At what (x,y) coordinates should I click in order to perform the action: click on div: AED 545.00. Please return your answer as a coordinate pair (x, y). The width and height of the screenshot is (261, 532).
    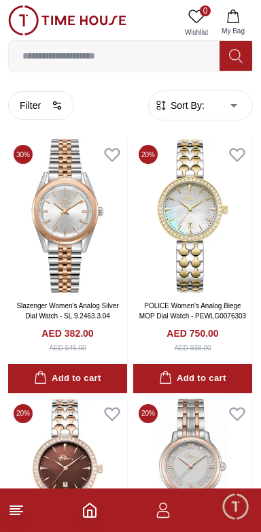
    Looking at the image, I should click on (68, 348).